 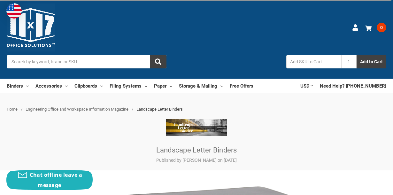 What do you see at coordinates (31, 27) in the screenshot?
I see `img: 11x17.com` at bounding box center [31, 27].